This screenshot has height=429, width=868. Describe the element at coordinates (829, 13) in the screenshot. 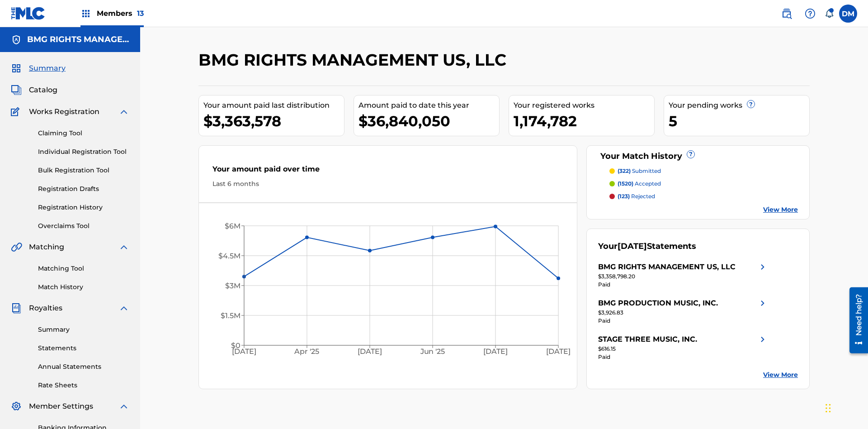

I see `div: Notifications` at that location.